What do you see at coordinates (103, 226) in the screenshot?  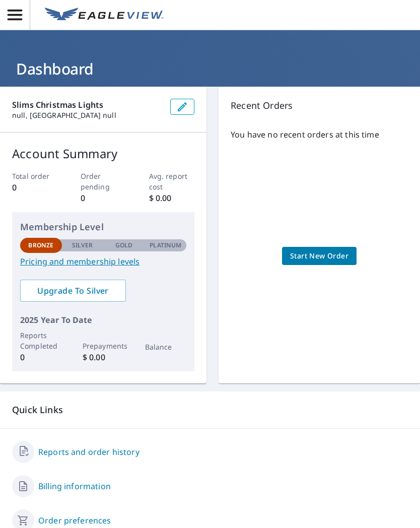 I see `p: Membership Level` at bounding box center [103, 226].